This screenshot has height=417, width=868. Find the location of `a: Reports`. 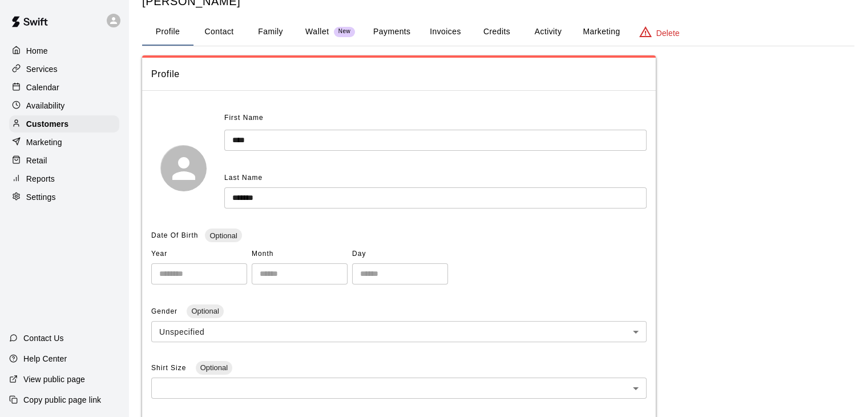

a: Reports is located at coordinates (64, 178).